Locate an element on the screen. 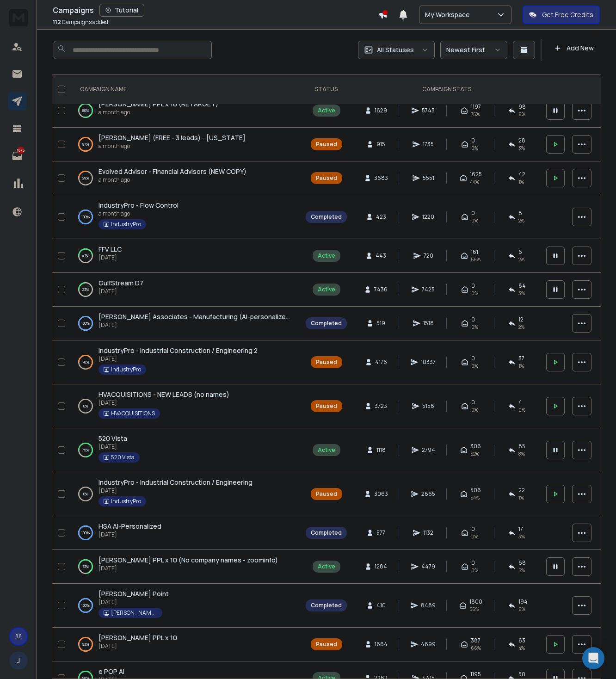 The image size is (616, 679). span: 306 is located at coordinates (475, 446).